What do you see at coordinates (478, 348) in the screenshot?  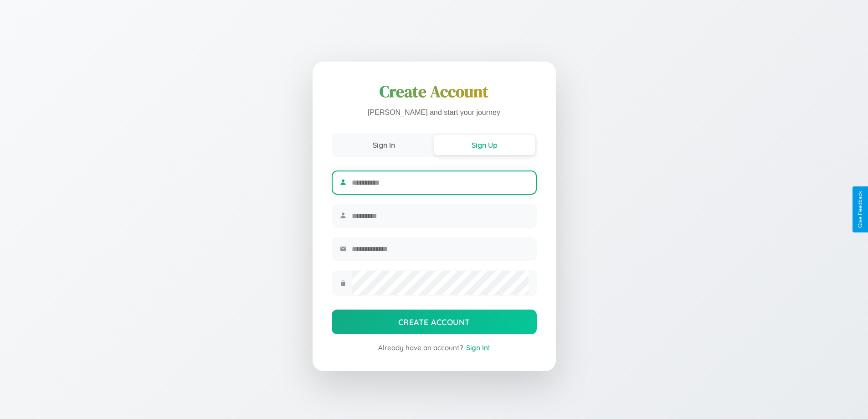 I see `span: Sign In!` at bounding box center [478, 348].